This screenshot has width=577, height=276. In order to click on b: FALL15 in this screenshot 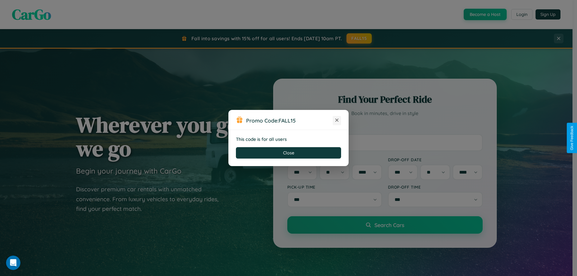, I will do `click(287, 120)`.